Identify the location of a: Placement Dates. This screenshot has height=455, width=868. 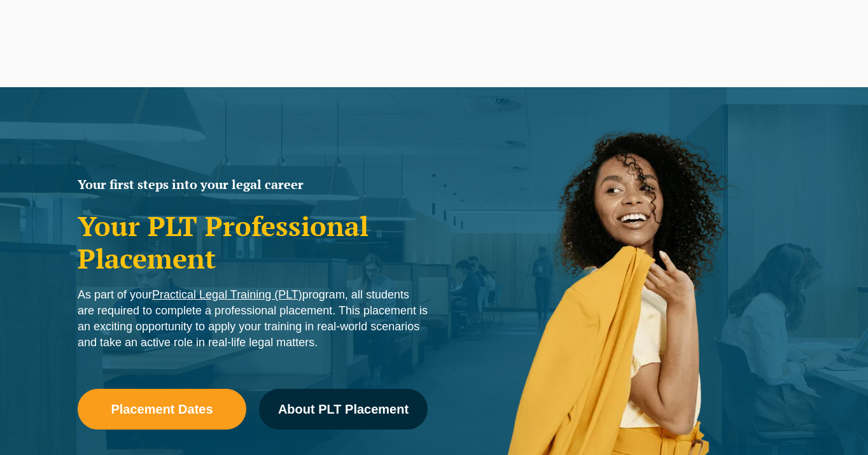
(162, 410).